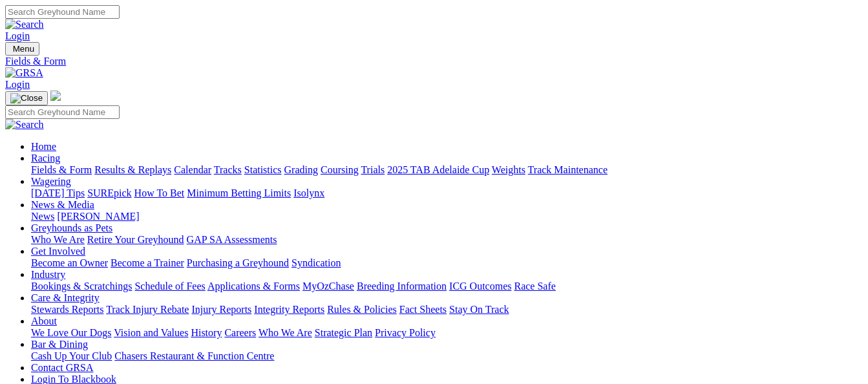 The height and width of the screenshot is (384, 868). Describe the element at coordinates (433, 61) in the screenshot. I see `div: Fields & Form` at that location.